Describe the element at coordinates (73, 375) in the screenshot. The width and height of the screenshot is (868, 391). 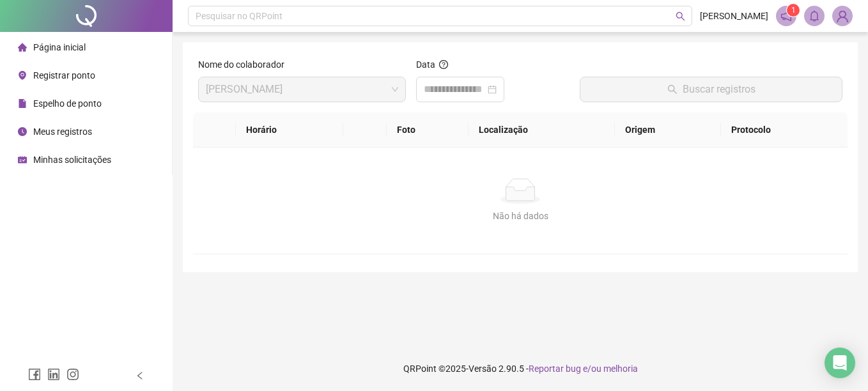
I see `span: instagram` at that location.